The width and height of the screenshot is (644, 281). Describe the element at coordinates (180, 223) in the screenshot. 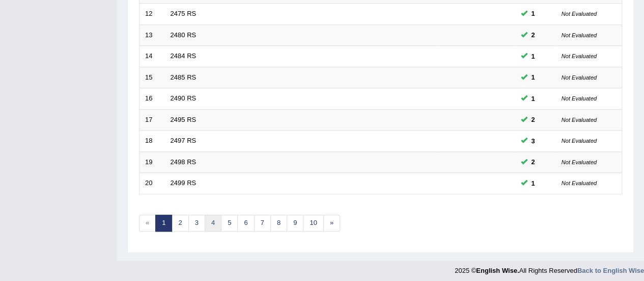

I see `a: 2` at that location.